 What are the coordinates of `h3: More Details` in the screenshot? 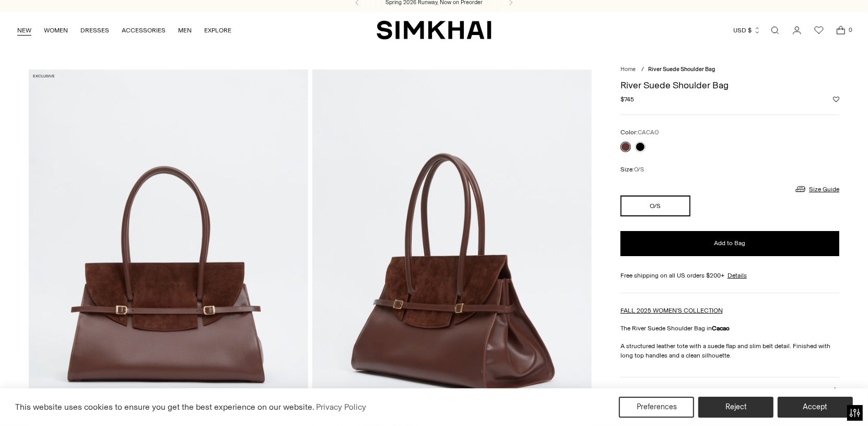 It's located at (637, 391).